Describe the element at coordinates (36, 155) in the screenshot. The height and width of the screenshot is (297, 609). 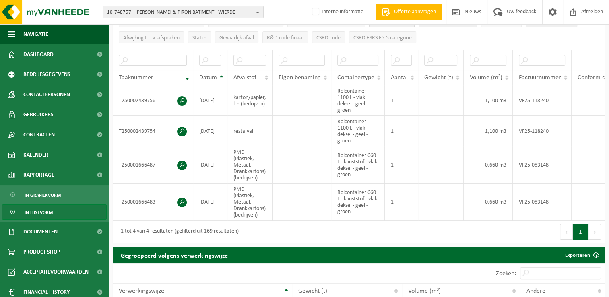
I see `span: Kalender` at that location.